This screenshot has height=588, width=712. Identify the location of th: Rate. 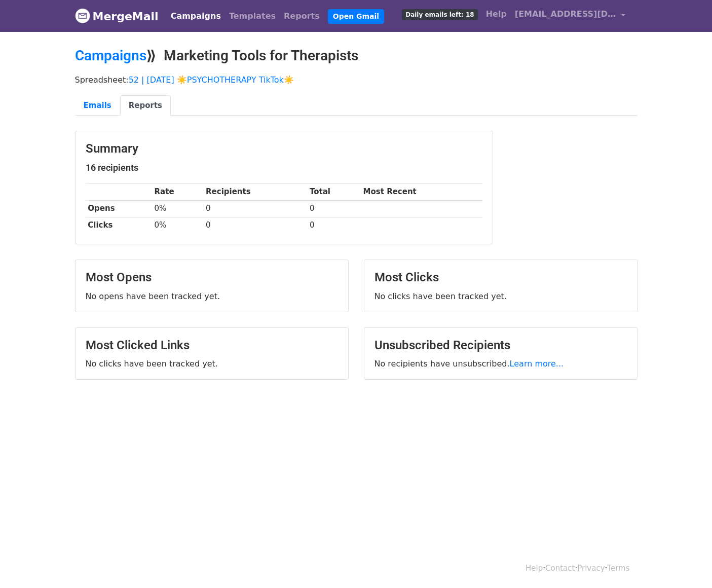
(178, 191).